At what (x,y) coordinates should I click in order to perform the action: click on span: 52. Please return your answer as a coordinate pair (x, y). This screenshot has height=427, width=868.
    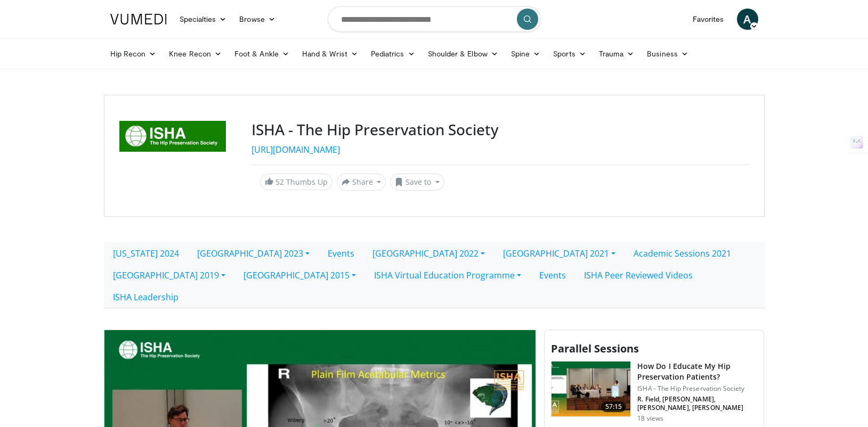
    Looking at the image, I should click on (279, 182).